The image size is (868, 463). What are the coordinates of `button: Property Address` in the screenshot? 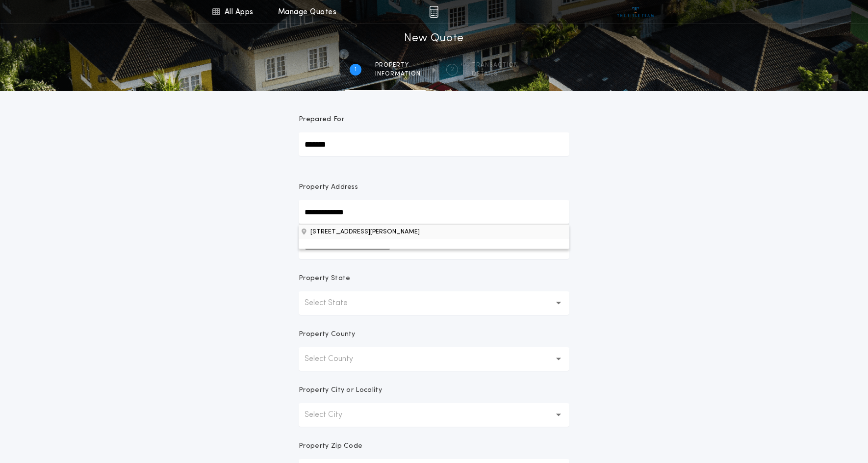 It's located at (434, 232).